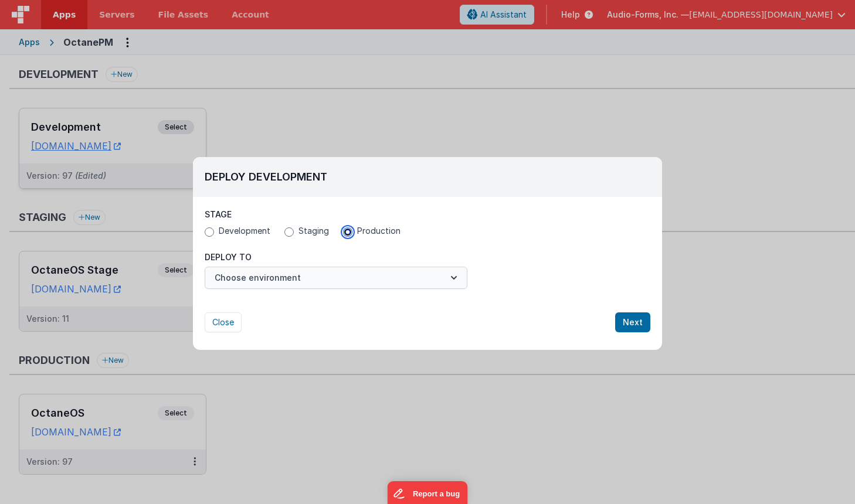 The width and height of the screenshot is (855, 504). Describe the element at coordinates (218, 214) in the screenshot. I see `span: Stage` at that location.